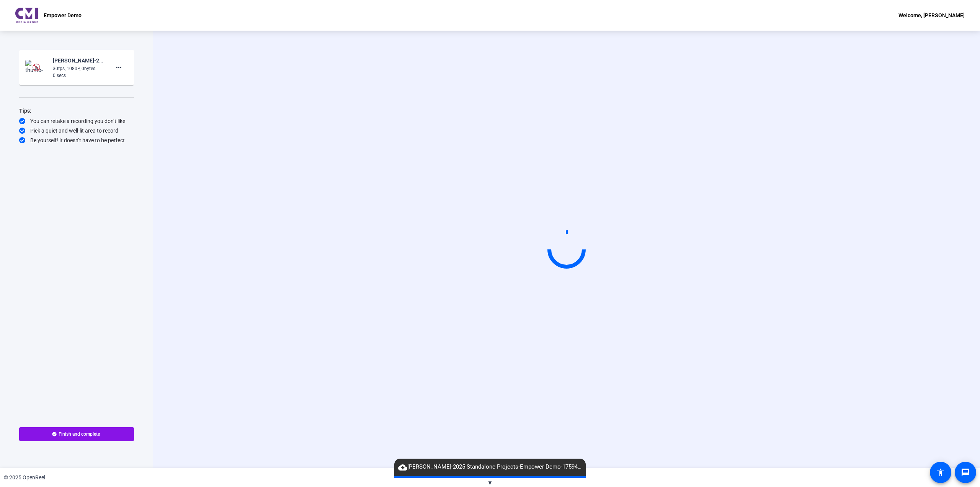 This screenshot has height=487, width=980. I want to click on img: Preview is unavailable, so click(37, 67).